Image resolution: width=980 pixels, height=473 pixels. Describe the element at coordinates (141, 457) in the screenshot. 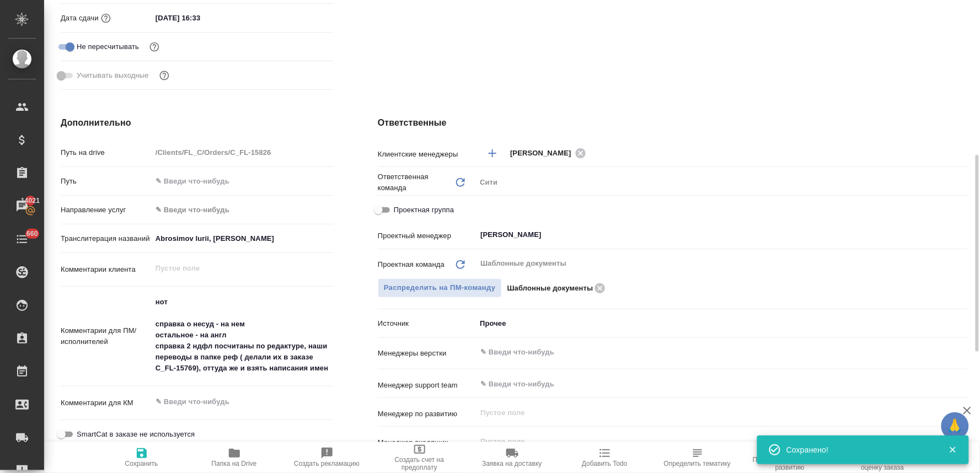

I see `button: Сохранить` at that location.